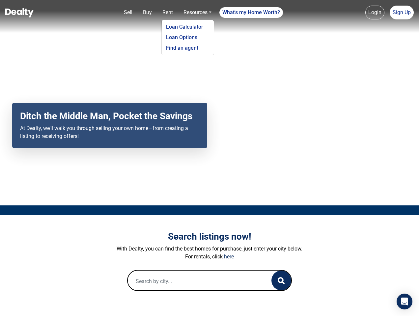 The height and width of the screenshot is (316, 419). Describe the element at coordinates (210, 257) in the screenshot. I see `p: For rentals, click` at that location.